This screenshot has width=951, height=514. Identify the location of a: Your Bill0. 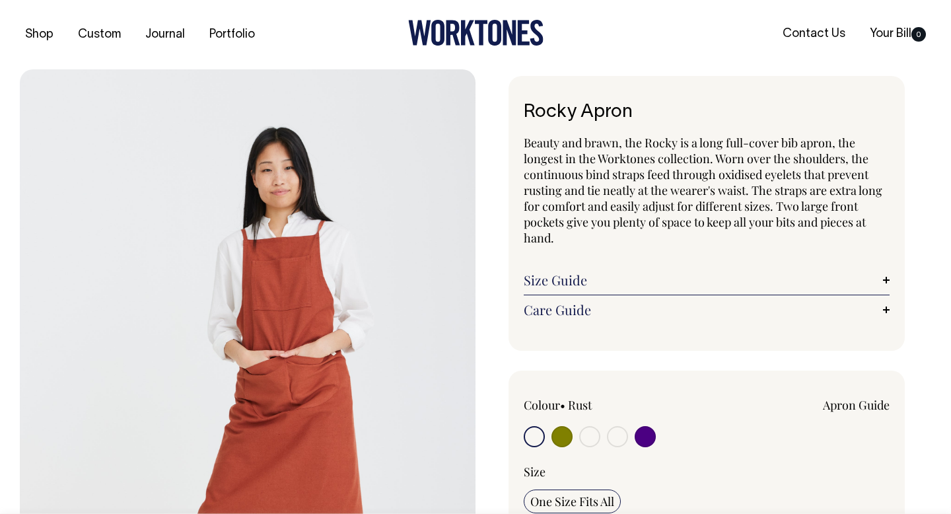
(897, 34).